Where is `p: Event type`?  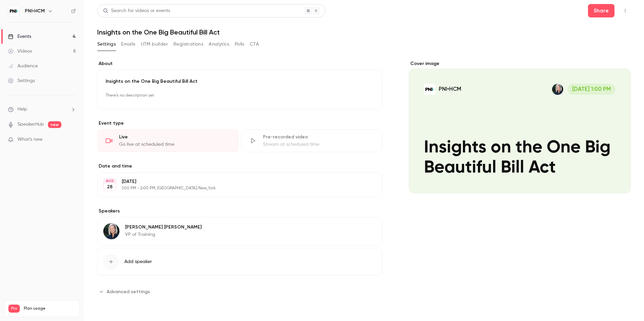
p: Event type is located at coordinates (239, 123).